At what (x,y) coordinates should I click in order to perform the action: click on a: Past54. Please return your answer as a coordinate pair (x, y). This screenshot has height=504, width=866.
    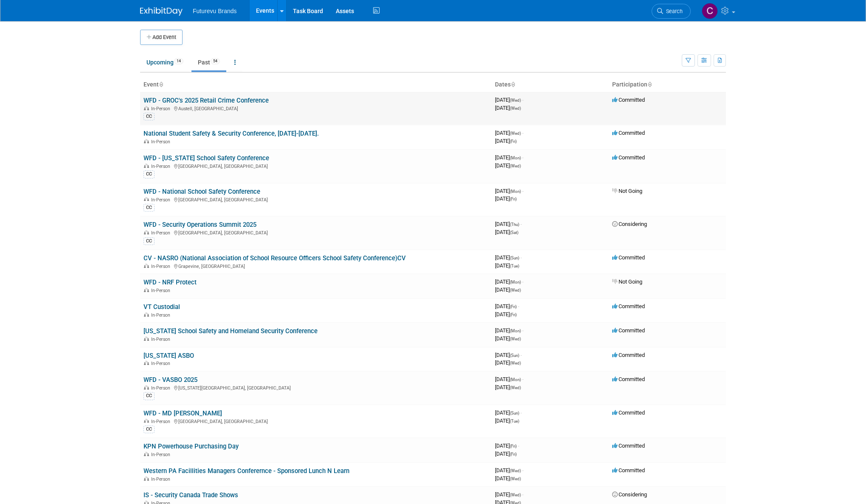
    Looking at the image, I should click on (209, 63).